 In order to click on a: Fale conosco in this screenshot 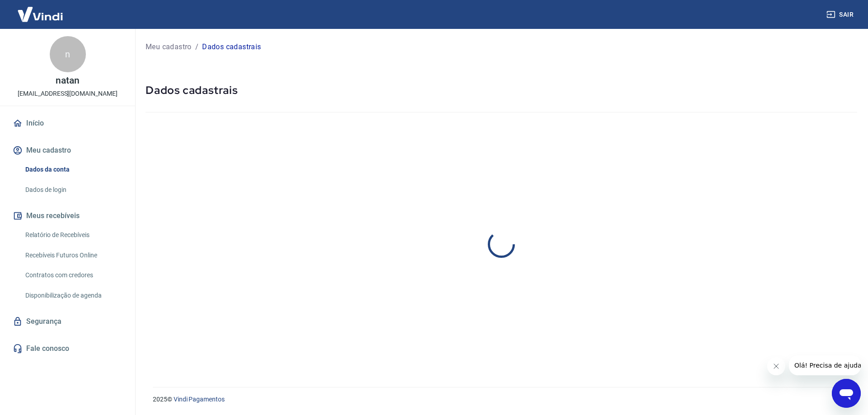, I will do `click(68, 349)`.